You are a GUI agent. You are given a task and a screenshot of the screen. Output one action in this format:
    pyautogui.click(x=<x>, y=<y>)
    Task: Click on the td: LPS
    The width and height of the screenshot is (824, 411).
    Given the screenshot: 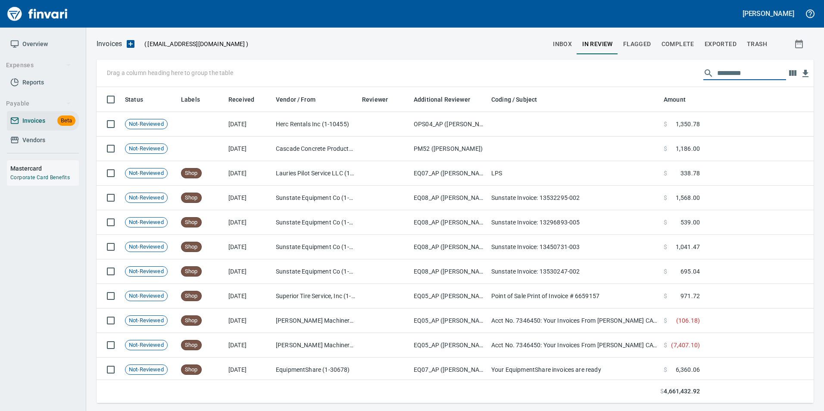 What is the action you would take?
    pyautogui.click(x=574, y=173)
    